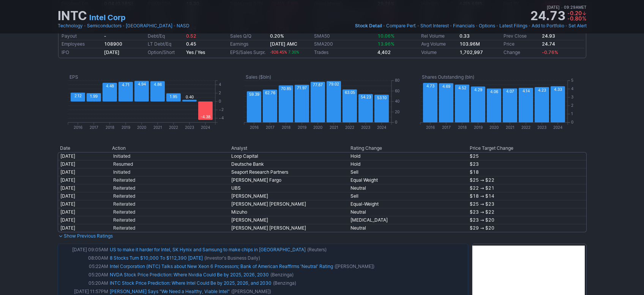 The width and height of the screenshot is (644, 295). I want to click on td: $22 → $21, so click(526, 187).